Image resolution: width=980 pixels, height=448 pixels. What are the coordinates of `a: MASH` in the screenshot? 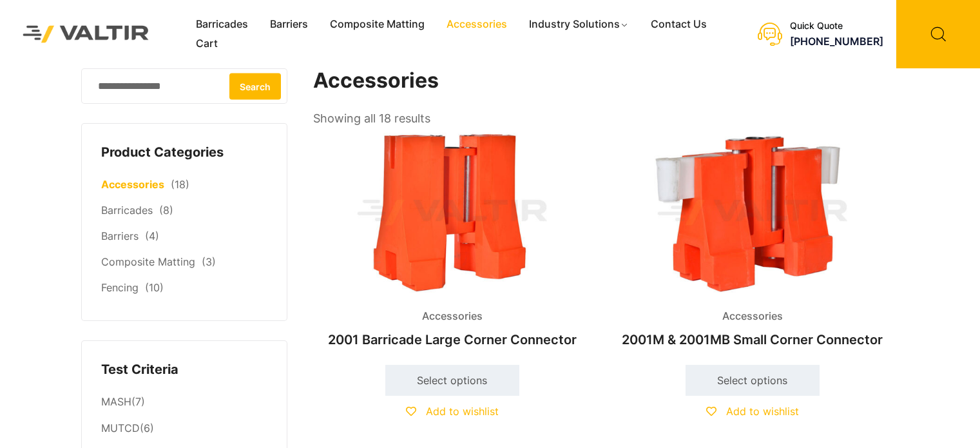 It's located at (116, 401).